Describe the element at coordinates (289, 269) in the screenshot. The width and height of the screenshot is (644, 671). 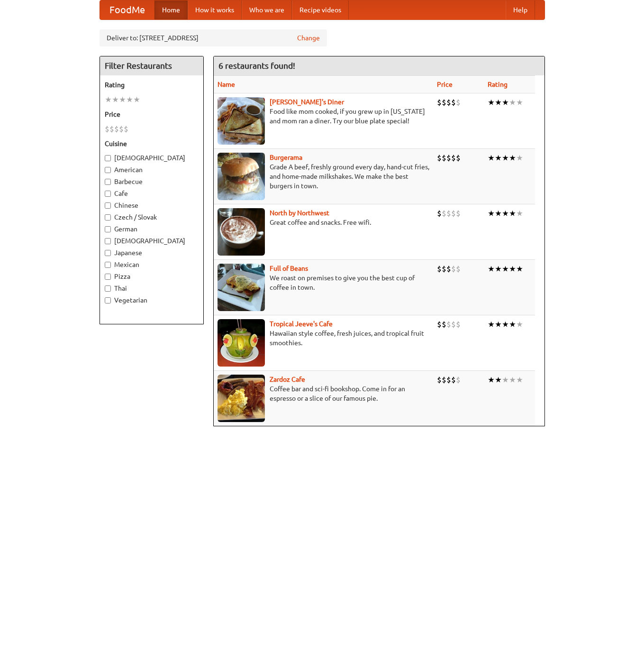
I see `a: Full of Beans` at that location.